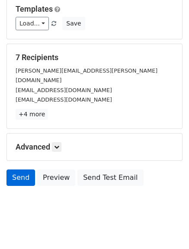 Image resolution: width=189 pixels, height=249 pixels. Describe the element at coordinates (21, 178) in the screenshot. I see `a: Send` at that location.